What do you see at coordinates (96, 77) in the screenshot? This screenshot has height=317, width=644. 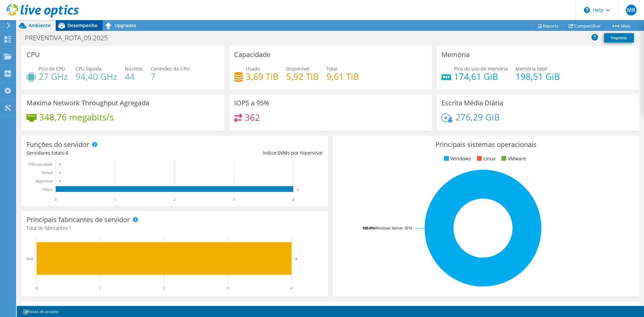 I see `h4: 94,40 GHz` at bounding box center [96, 77].